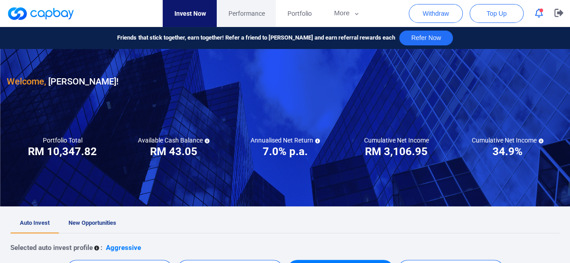 This screenshot has width=570, height=263. I want to click on span: Portfolio, so click(299, 14).